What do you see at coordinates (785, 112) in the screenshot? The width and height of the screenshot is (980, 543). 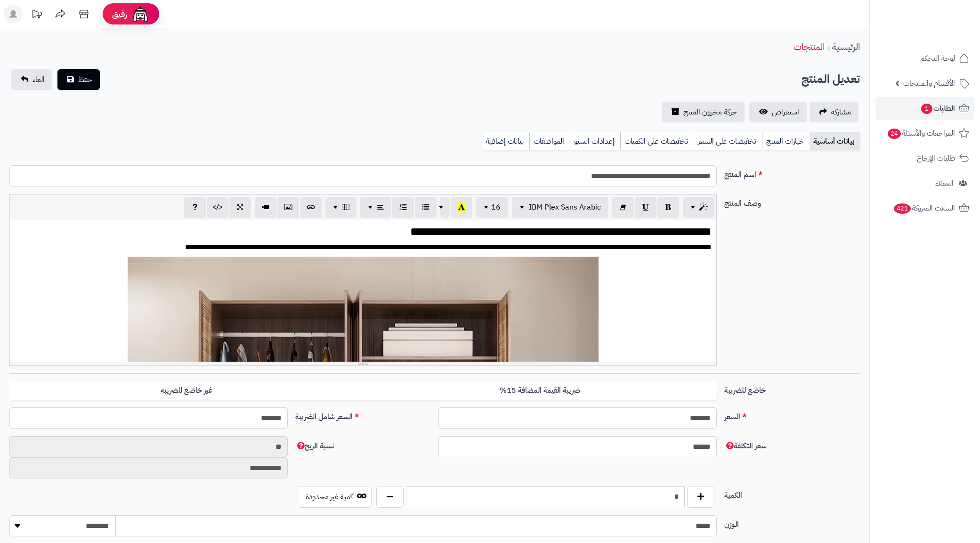 I see `span: استعراض` at bounding box center [785, 112].